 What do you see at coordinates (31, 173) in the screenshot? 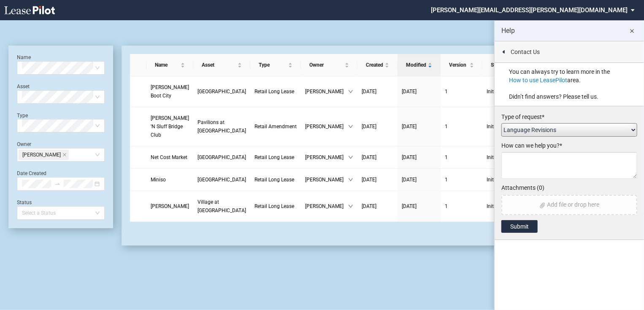
I see `label: Date Created` at bounding box center [31, 173].